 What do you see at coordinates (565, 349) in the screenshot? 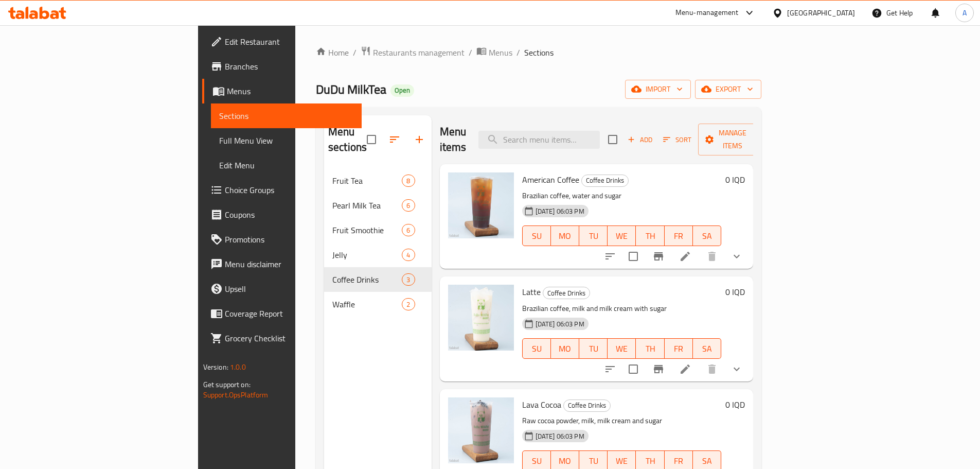
I see `button: MO` at bounding box center [565, 349].